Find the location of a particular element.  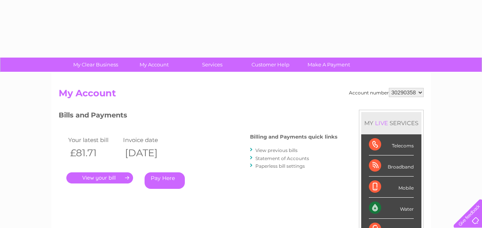

div: Account number is located at coordinates (386, 92).